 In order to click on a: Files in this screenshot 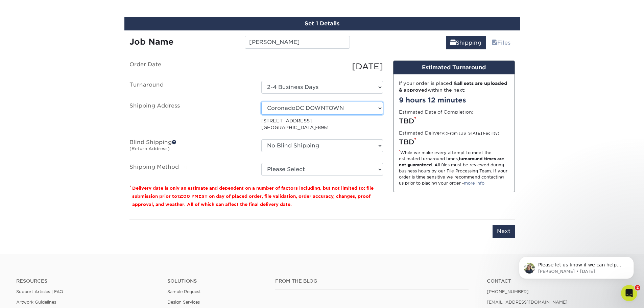, I will do `click(501, 43)`.